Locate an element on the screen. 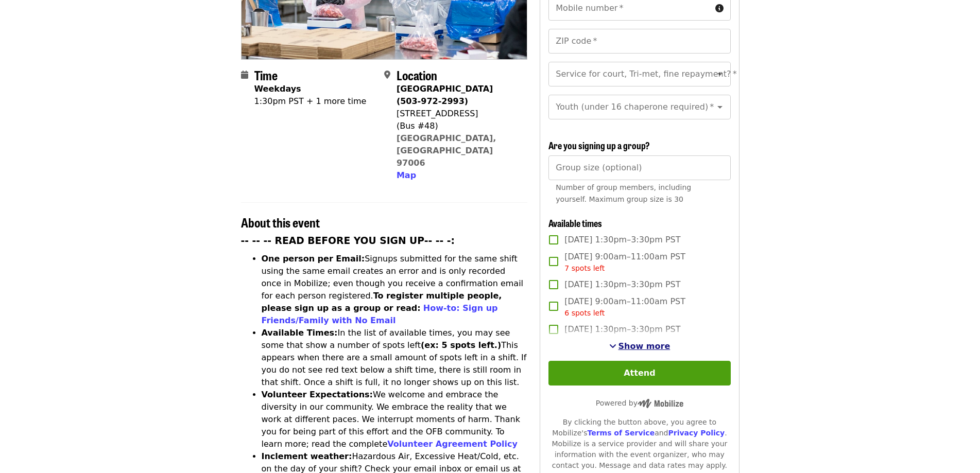  div: 1:30pm PST + 1 more time is located at coordinates (311, 101).